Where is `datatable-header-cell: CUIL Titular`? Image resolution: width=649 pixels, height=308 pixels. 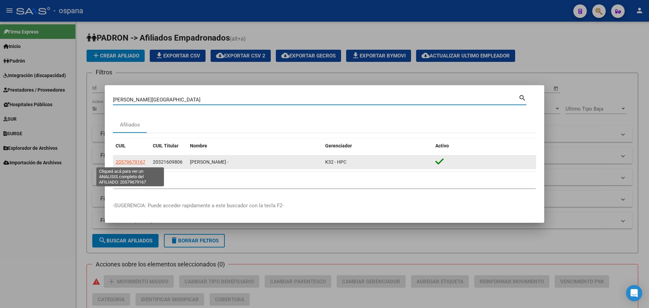
datatable-header-cell: CUIL Titular is located at coordinates (169, 146).